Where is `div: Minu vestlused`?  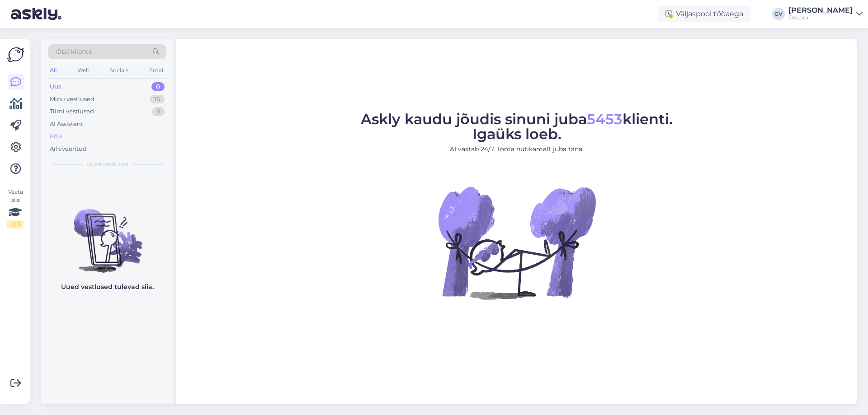
div: Minu vestlused is located at coordinates (72, 99).